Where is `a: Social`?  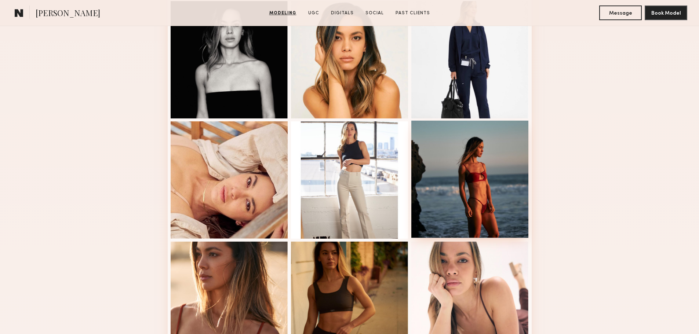 a: Social is located at coordinates (375, 13).